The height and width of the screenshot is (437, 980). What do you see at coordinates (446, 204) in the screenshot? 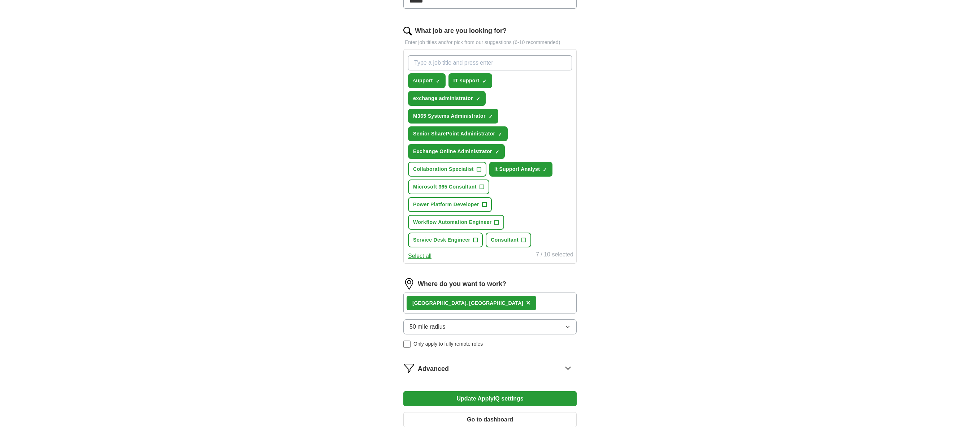
I see `span: Power Platform Developer` at bounding box center [446, 204].